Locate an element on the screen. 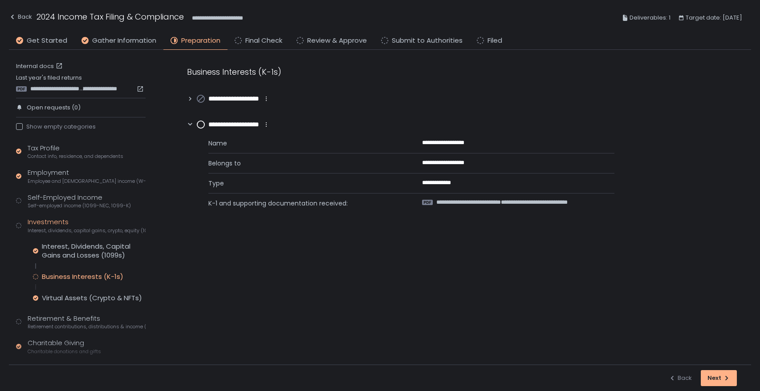  div: Investments is located at coordinates (86, 226).